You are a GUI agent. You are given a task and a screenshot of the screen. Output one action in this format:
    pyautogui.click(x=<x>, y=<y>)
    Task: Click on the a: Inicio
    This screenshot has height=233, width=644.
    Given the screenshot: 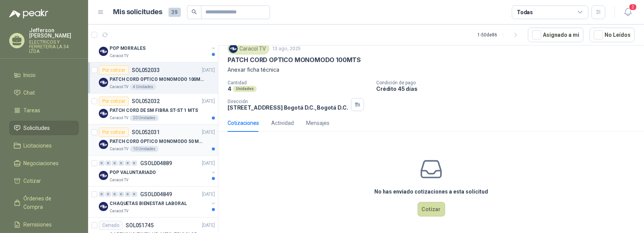 What is the action you would take?
    pyautogui.click(x=44, y=75)
    